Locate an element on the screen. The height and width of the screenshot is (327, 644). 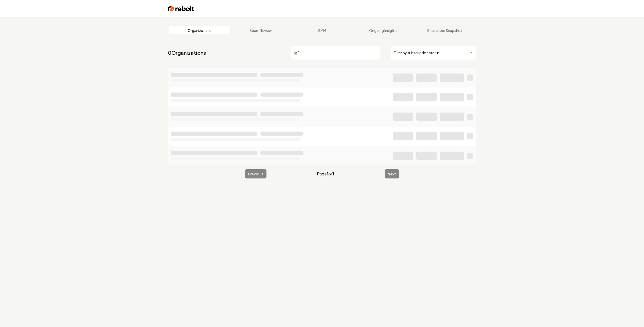
a: Organizations is located at coordinates (200, 30).